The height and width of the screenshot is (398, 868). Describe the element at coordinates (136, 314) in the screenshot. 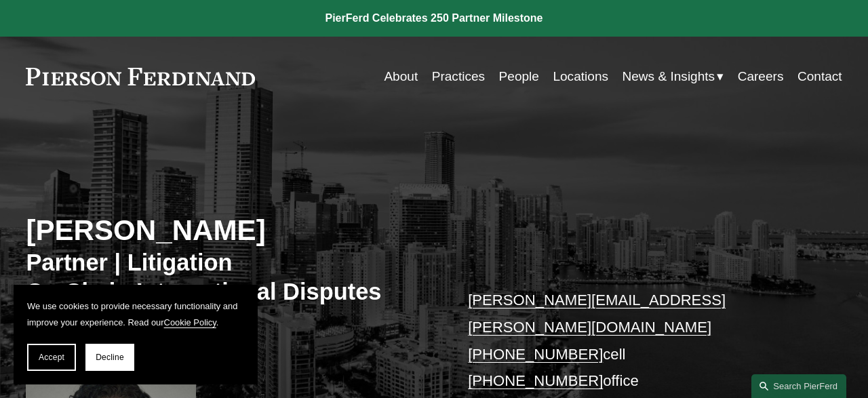

I see `p: We use cookies to provide necessary functionality and improve your experience. Read our .` at that location.